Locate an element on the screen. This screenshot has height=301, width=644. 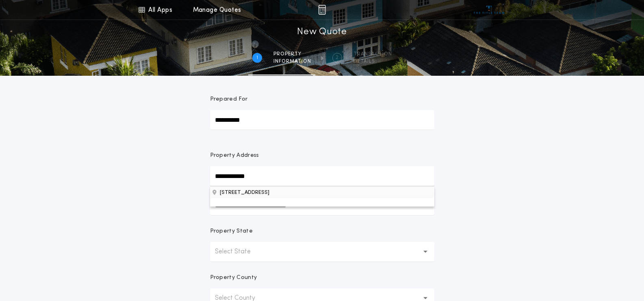
h1: New Quote is located at coordinates (322, 32).